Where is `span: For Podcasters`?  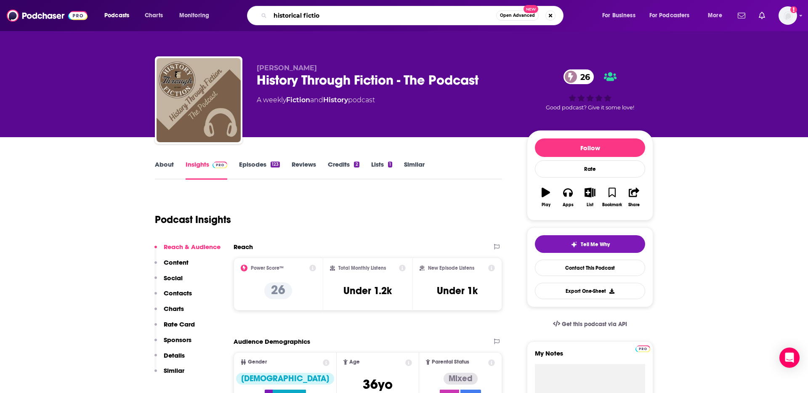 span: For Podcasters is located at coordinates (669, 16).